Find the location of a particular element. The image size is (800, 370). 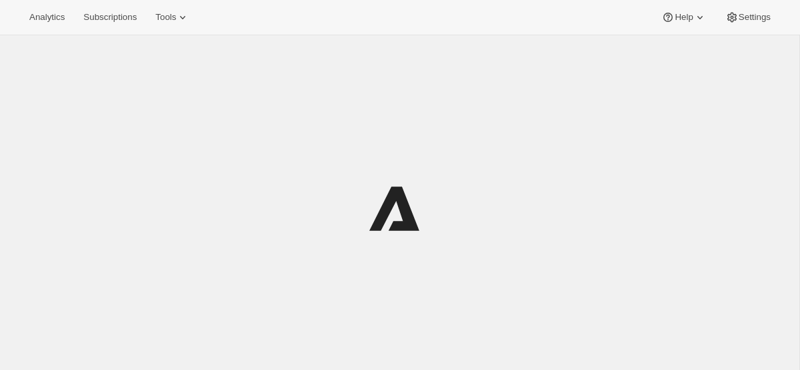

button: Analytics is located at coordinates (47, 17).